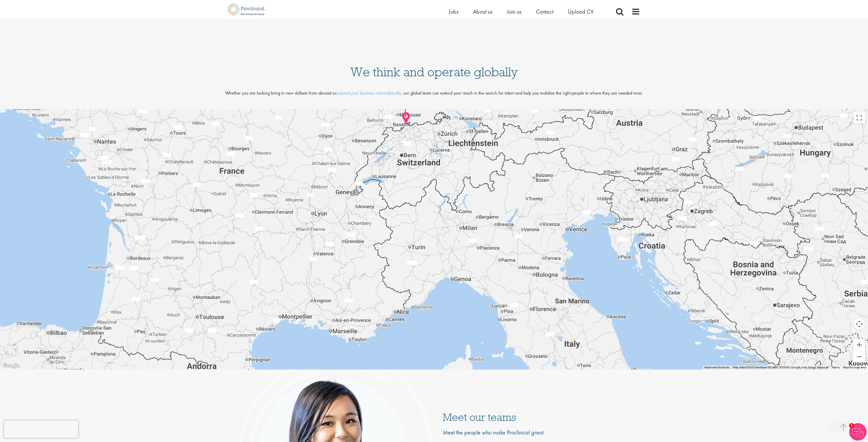  Describe the element at coordinates (859, 324) in the screenshot. I see `button: Map camera controls` at that location.